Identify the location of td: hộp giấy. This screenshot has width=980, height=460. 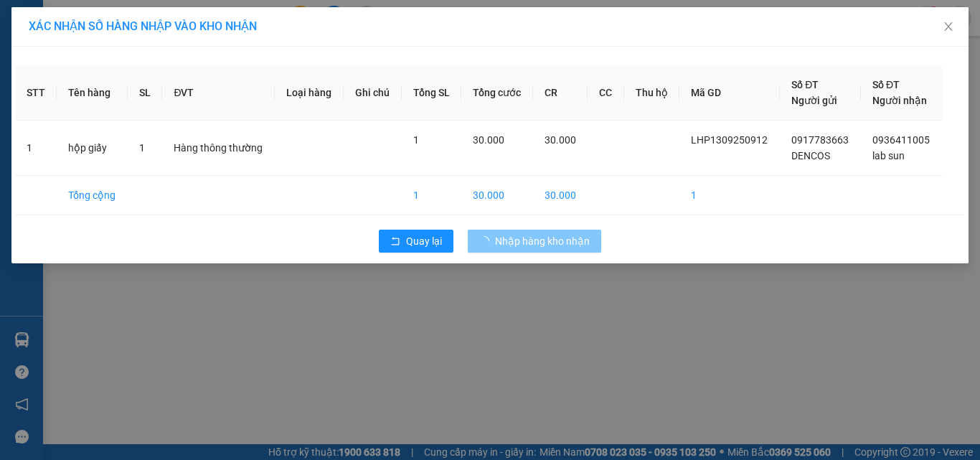
(92, 148).